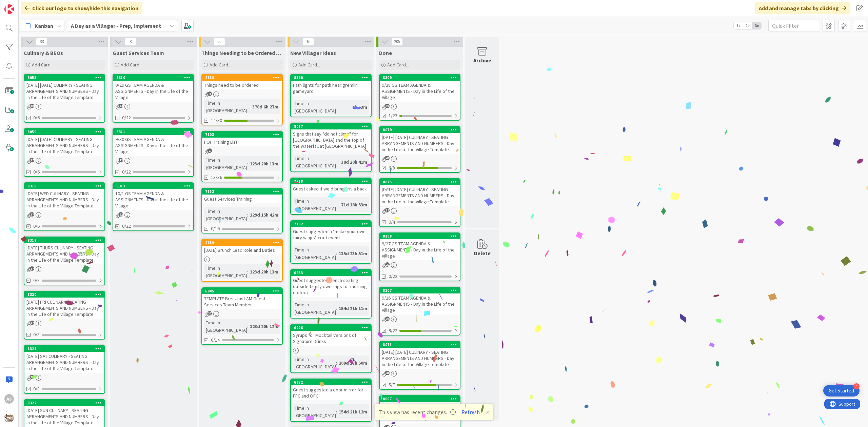 The width and height of the screenshot is (868, 427). I want to click on div: 6226, so click(332, 328).